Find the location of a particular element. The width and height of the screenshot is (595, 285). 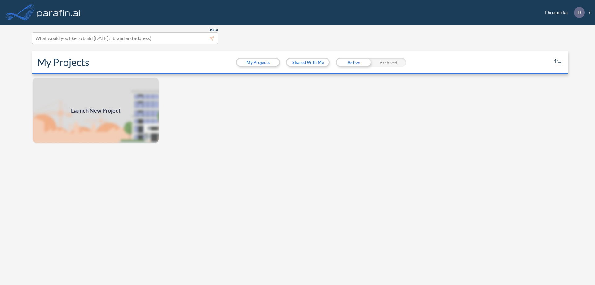

span: Beta is located at coordinates (214, 30).